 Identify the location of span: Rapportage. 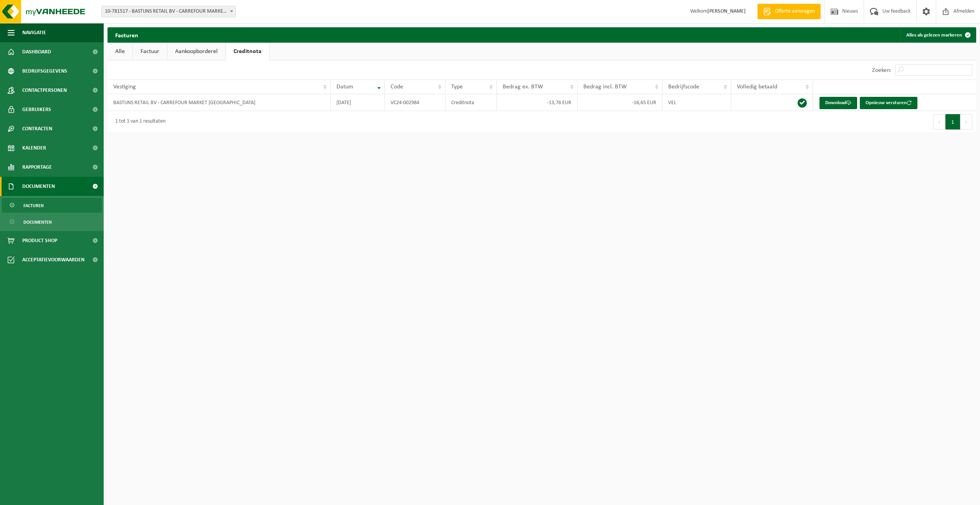
(37, 167).